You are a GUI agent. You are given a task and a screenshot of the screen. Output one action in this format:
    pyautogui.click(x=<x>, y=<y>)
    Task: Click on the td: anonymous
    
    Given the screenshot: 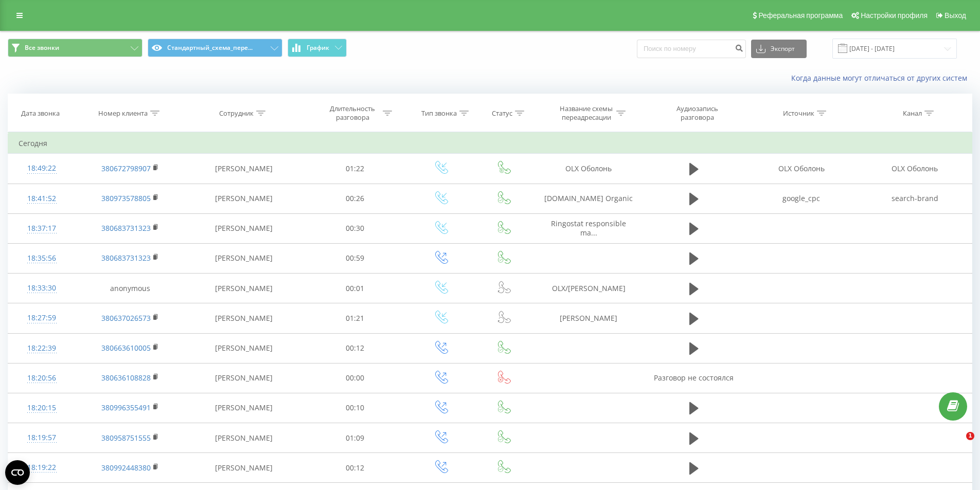 What is the action you would take?
    pyautogui.click(x=130, y=288)
    